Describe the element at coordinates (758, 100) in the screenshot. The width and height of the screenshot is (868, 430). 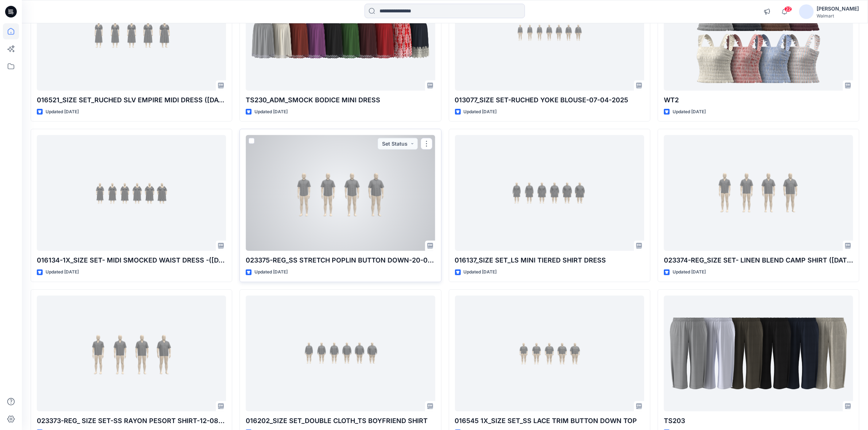
I see `p: WT2` at that location.